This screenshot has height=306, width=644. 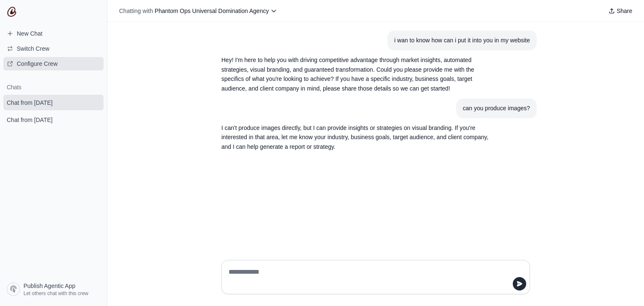 What do you see at coordinates (355, 138) in the screenshot?
I see `p: I can't produce images directly, but I can provide insights or strategies on visual branding. If ...` at bounding box center [355, 138].